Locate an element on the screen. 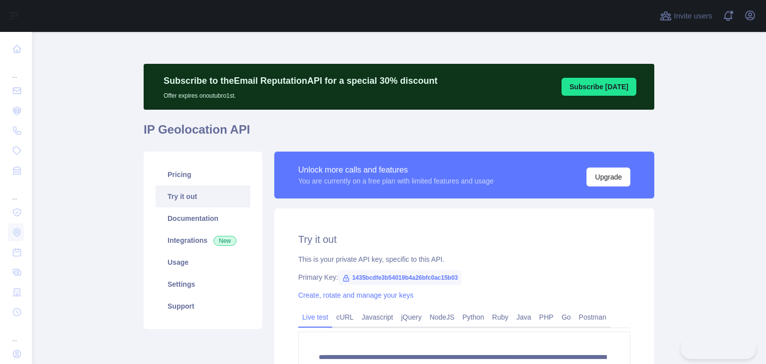 The height and width of the screenshot is (364, 766). a: Documentation is located at coordinates (203, 218).